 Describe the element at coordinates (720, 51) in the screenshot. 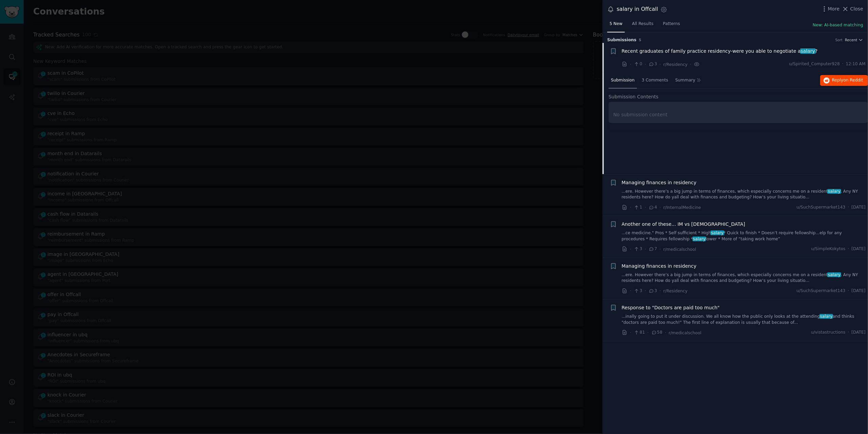

I see `span: Recent graduates of family practice residency-were you able to negotiate a ?` at that location.